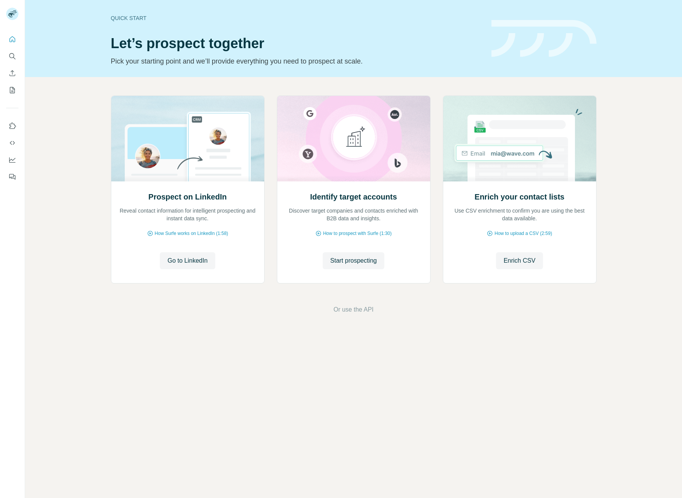 The image size is (682, 498). I want to click on button: Feedback, so click(12, 177).